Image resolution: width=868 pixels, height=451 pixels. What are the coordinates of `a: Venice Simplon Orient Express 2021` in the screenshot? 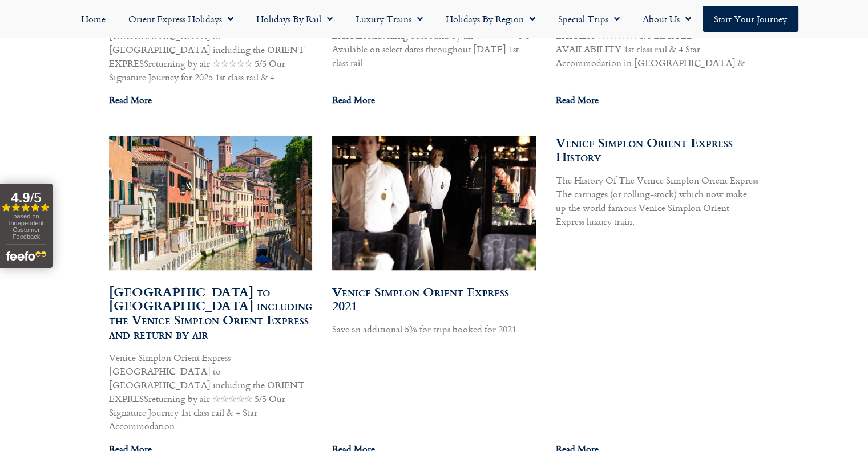 It's located at (421, 299).